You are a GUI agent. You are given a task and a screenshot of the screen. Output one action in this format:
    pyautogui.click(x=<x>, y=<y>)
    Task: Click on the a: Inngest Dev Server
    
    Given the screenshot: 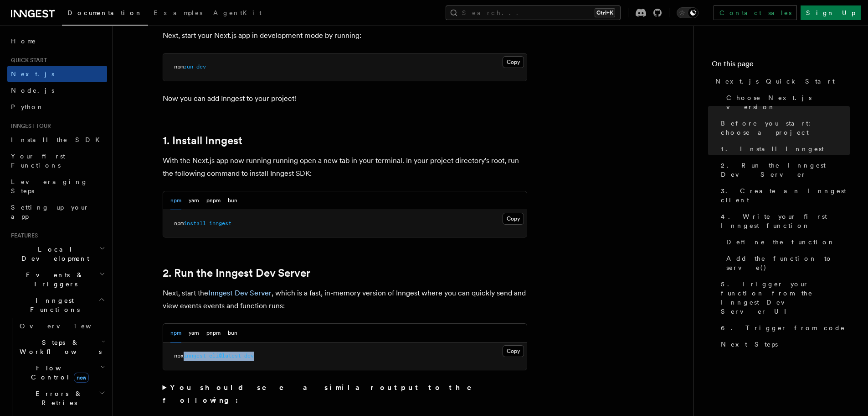 What is the action you would take?
    pyautogui.click(x=240, y=292)
    